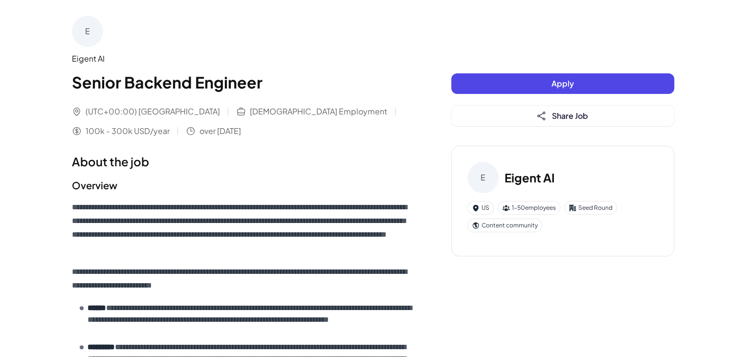  What do you see at coordinates (563, 116) in the screenshot?
I see `button: Share Job` at bounding box center [563, 116].